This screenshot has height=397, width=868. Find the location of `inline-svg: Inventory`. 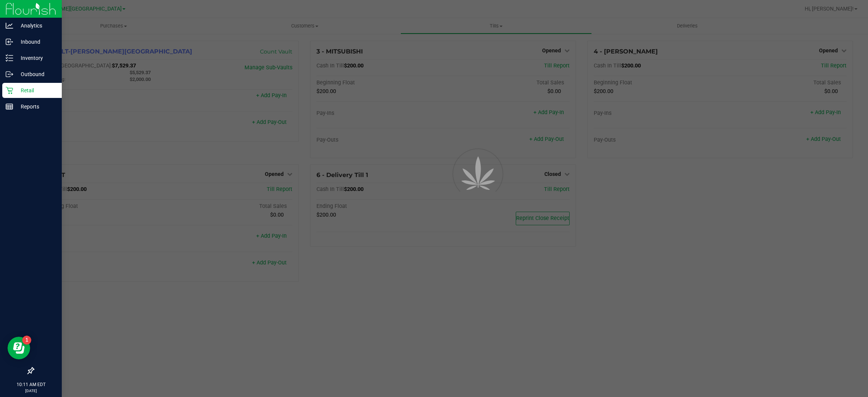

inline-svg: Inventory is located at coordinates (10, 58).